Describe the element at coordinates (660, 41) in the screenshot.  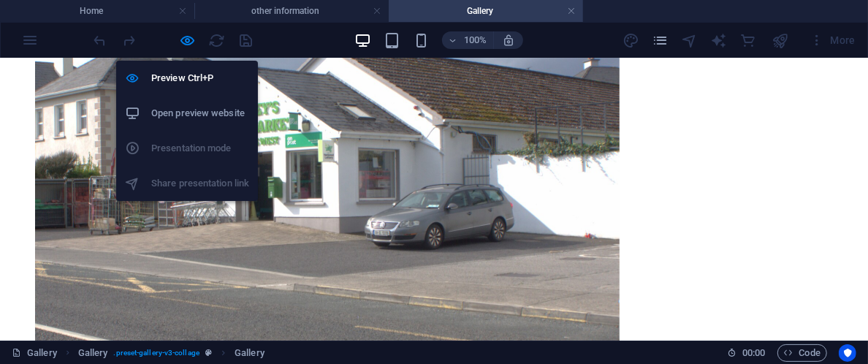
I see `button: pages` at that location.